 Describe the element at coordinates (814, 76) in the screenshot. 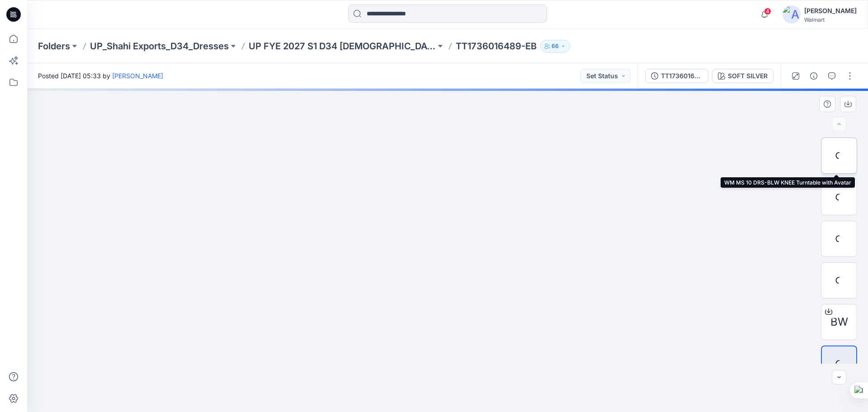

I see `button: Details` at that location.